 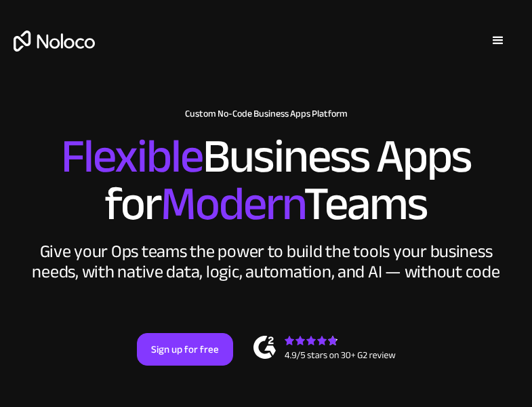 What do you see at coordinates (232, 203) in the screenshot?
I see `span: Modern` at bounding box center [232, 203].